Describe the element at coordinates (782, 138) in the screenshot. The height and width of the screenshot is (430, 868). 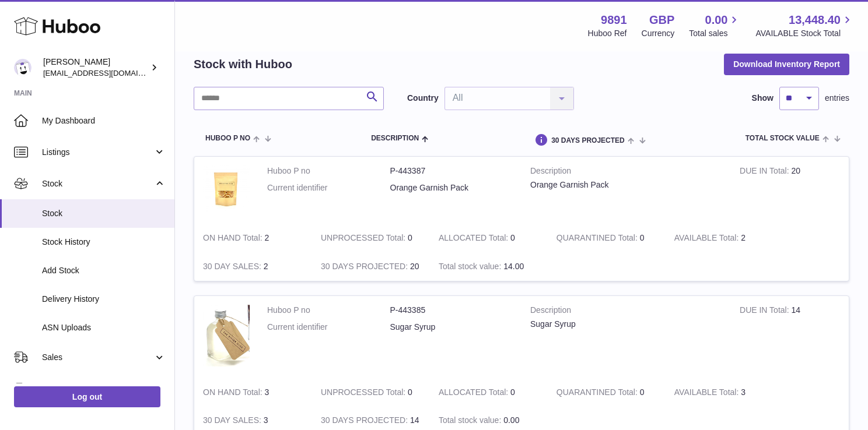
I see `span: Total stock value` at that location.